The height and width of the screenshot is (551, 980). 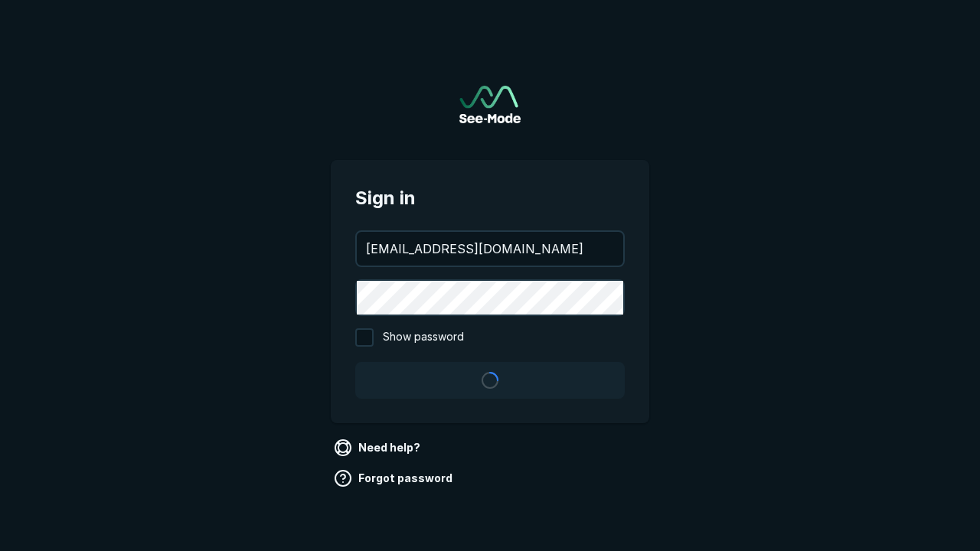 I want to click on input: your@email.com, so click(x=490, y=249).